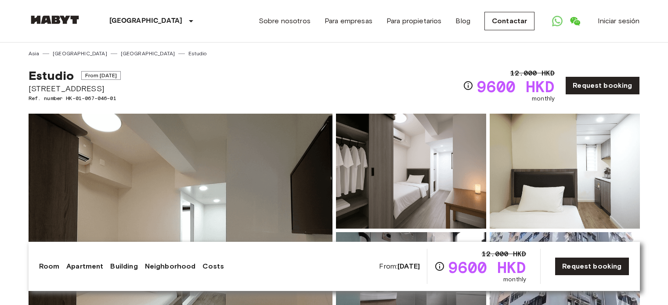 The height and width of the screenshot is (305, 668). I want to click on img: Habyt, so click(55, 20).